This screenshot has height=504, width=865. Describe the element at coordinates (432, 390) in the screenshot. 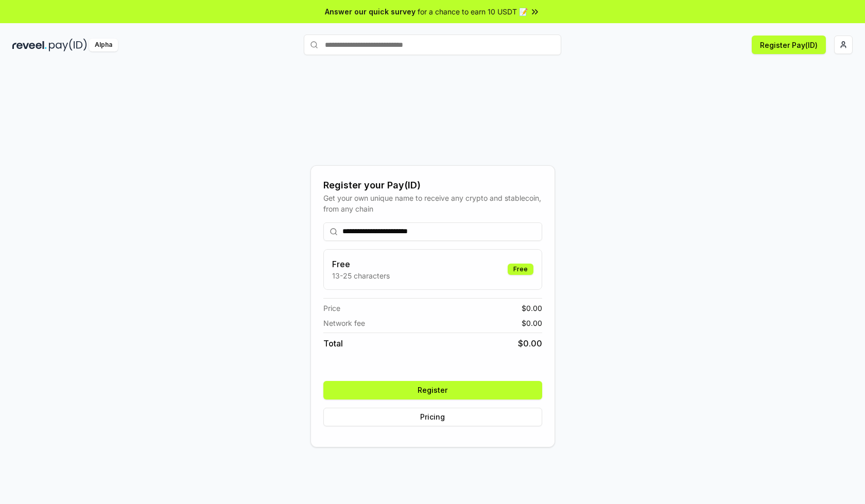

I see `button: Register` at that location.